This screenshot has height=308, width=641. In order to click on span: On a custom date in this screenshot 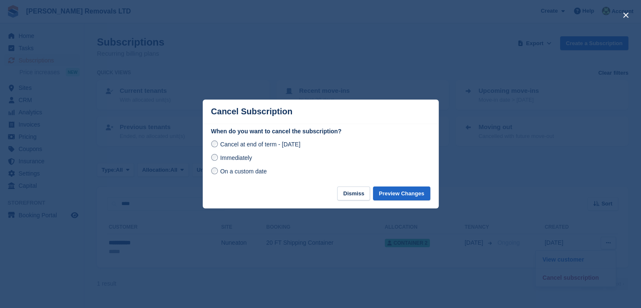, I will do `click(243, 171)`.